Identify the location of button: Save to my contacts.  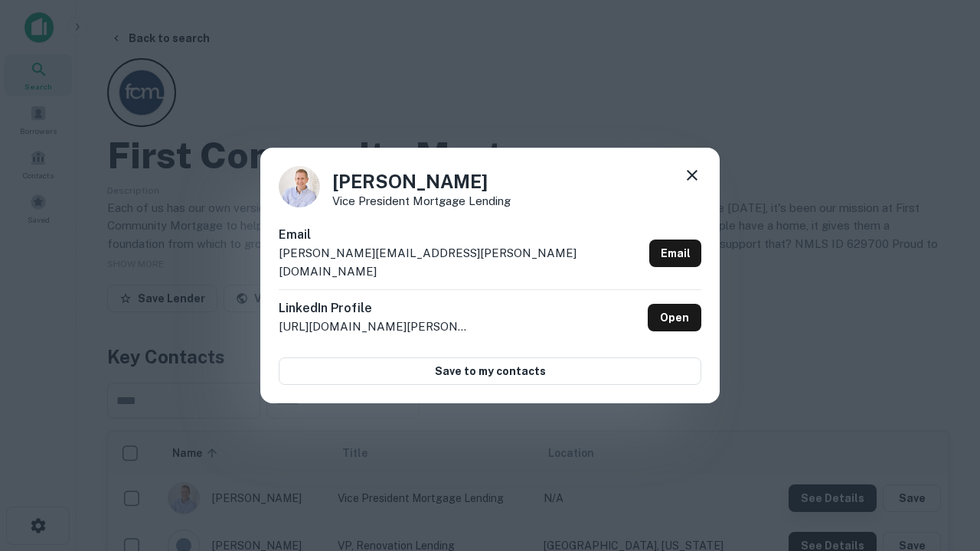
(490, 372).